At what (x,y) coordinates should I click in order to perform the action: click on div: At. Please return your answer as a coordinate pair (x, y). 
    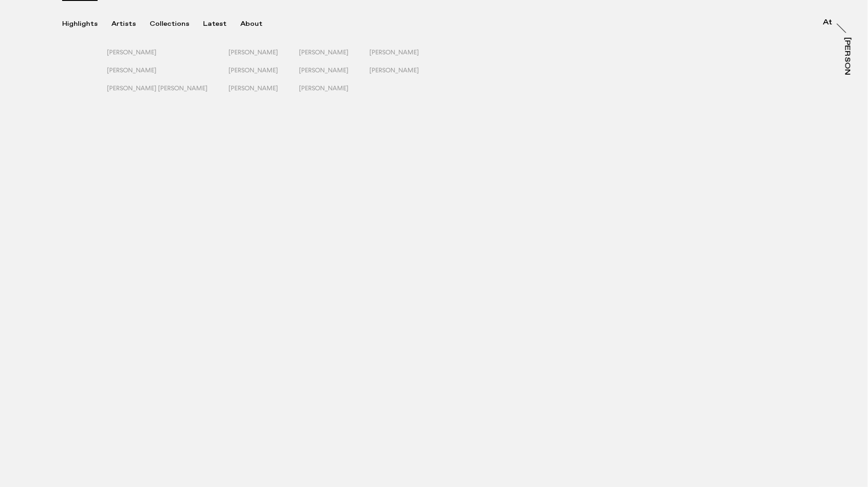
    Looking at the image, I should click on (828, 23).